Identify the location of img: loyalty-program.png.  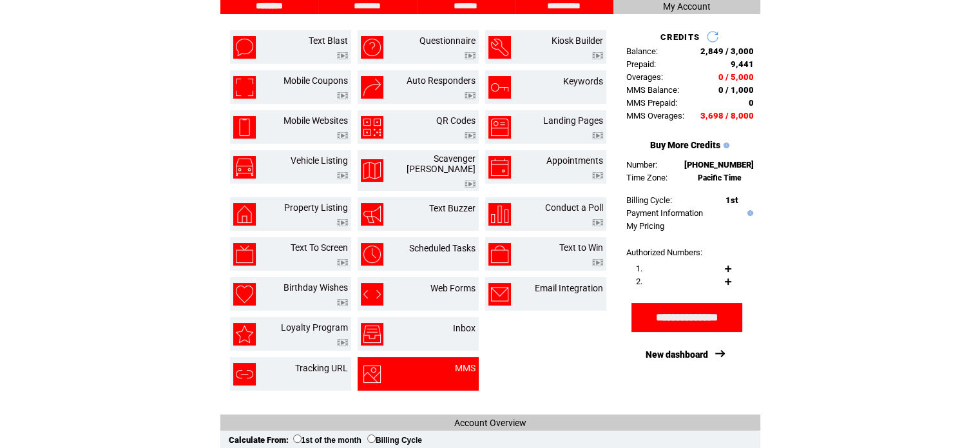
(244, 334).